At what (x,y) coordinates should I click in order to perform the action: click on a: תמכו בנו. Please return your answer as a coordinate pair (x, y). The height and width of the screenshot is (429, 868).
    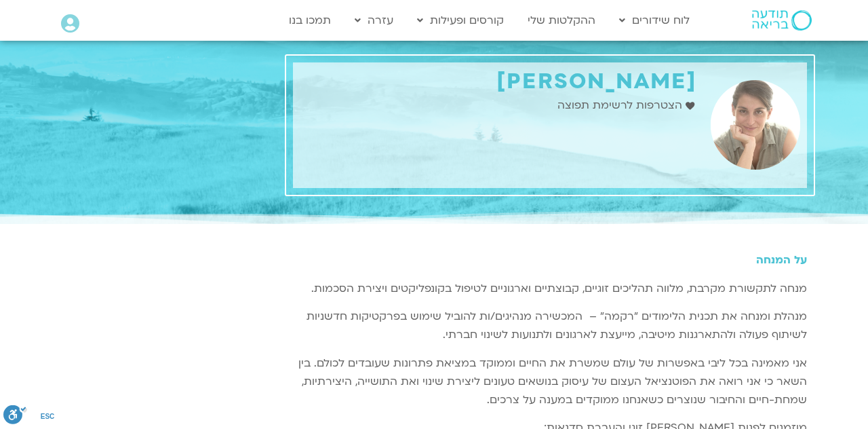
    Looking at the image, I should click on (310, 20).